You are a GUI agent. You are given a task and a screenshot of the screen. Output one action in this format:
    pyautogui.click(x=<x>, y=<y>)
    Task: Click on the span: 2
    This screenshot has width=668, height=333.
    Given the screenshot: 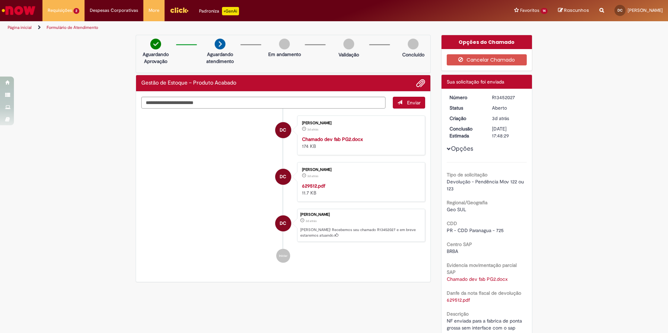 What is the action you would take?
    pyautogui.click(x=76, y=11)
    